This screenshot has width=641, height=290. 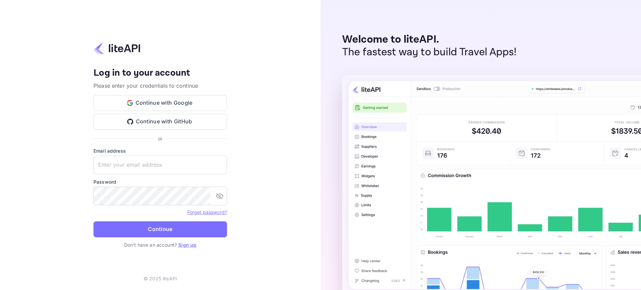 I want to click on p: Please enter your credentials to continue, so click(x=160, y=86).